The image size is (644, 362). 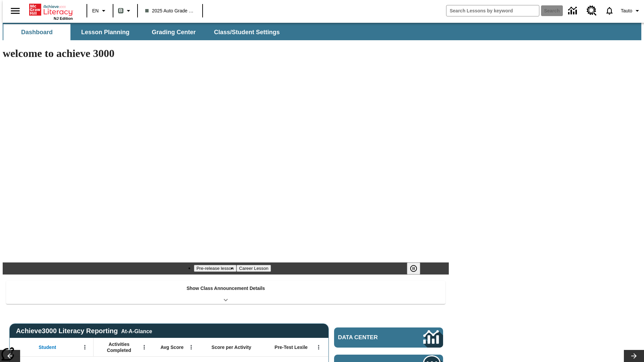 I want to click on button: Grading Center, so click(x=174, y=32).